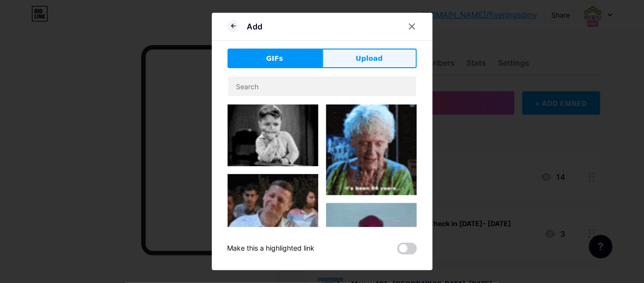  Describe the element at coordinates (271, 248) in the screenshot. I see `div: Make this a highlighted link` at that location.